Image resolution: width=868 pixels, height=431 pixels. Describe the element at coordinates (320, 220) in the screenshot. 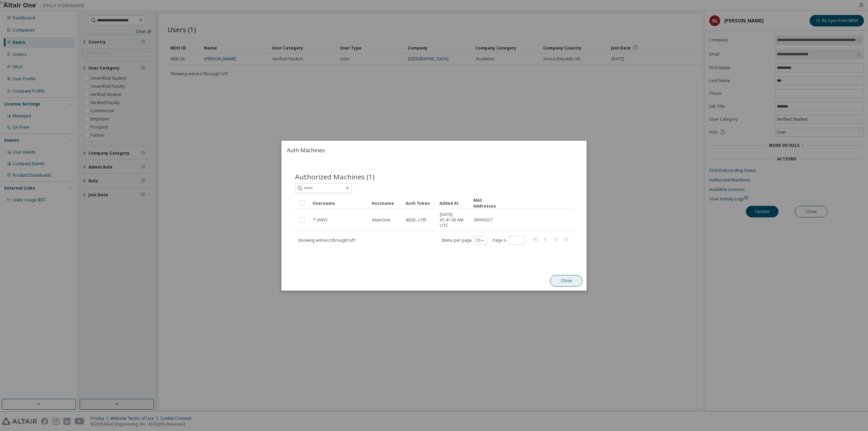

I see `span: * (ANY)` at that location.